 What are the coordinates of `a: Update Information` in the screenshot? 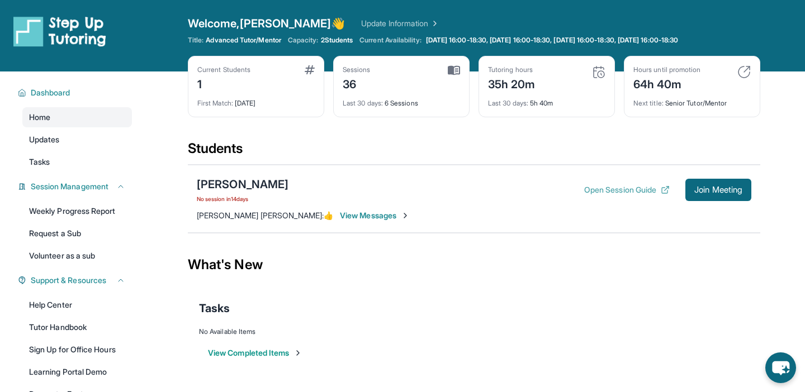 It's located at (400, 23).